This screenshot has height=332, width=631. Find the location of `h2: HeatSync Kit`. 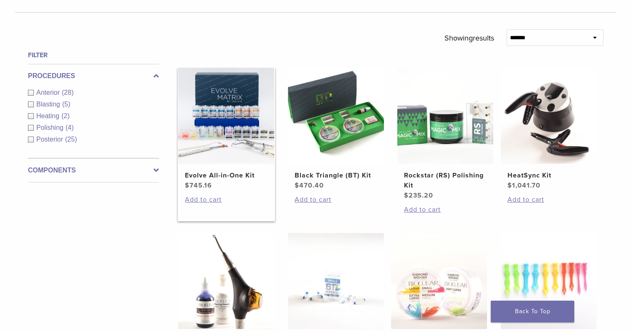

h2: HeatSync Kit is located at coordinates (549, 175).